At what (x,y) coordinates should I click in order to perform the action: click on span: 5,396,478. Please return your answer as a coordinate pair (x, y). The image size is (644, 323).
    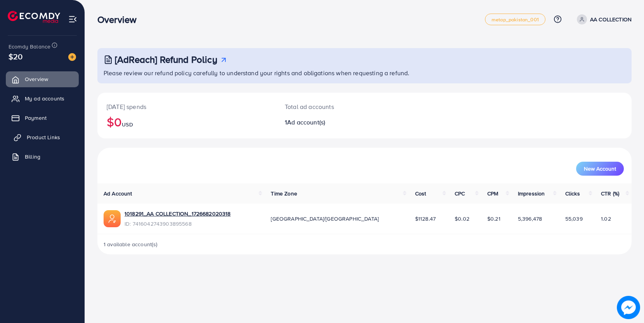
    Looking at the image, I should click on (530, 219).